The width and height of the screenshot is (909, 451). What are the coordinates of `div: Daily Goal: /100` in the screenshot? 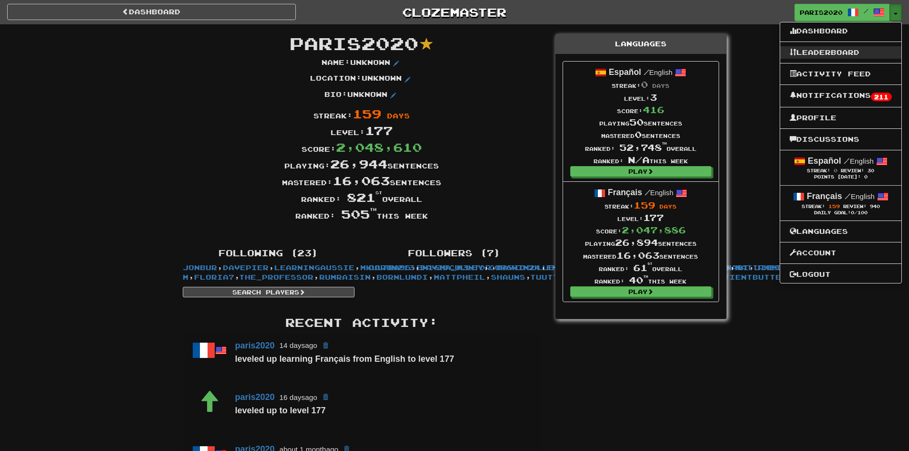 It's located at (841, 213).